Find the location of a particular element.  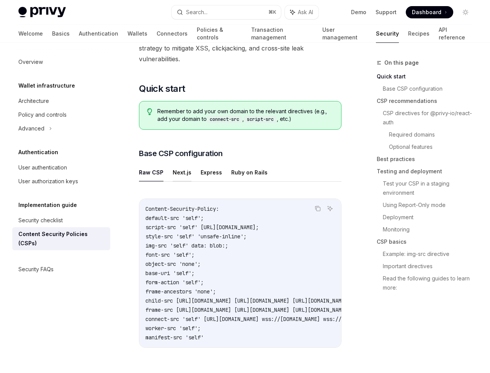

span: Dashboard is located at coordinates (426, 12).